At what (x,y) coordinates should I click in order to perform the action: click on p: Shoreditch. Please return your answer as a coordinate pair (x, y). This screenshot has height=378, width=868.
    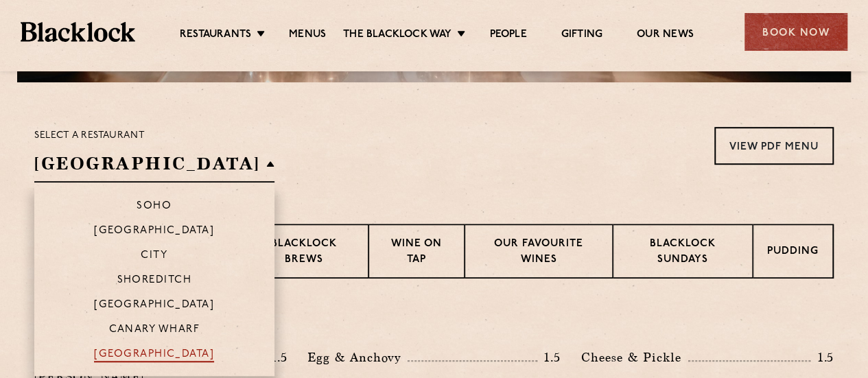
    Looking at the image, I should click on (154, 281).